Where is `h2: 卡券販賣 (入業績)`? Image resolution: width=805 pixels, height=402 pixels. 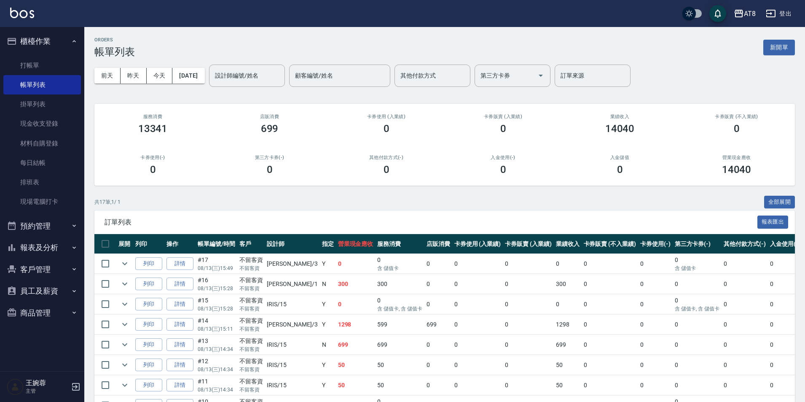 h2: 卡券販賣 (入業績) is located at coordinates (503, 116).